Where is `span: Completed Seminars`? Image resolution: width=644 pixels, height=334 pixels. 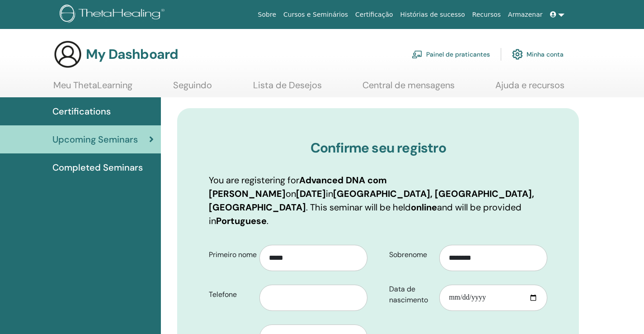
span: Completed Seminars is located at coordinates (97, 168).